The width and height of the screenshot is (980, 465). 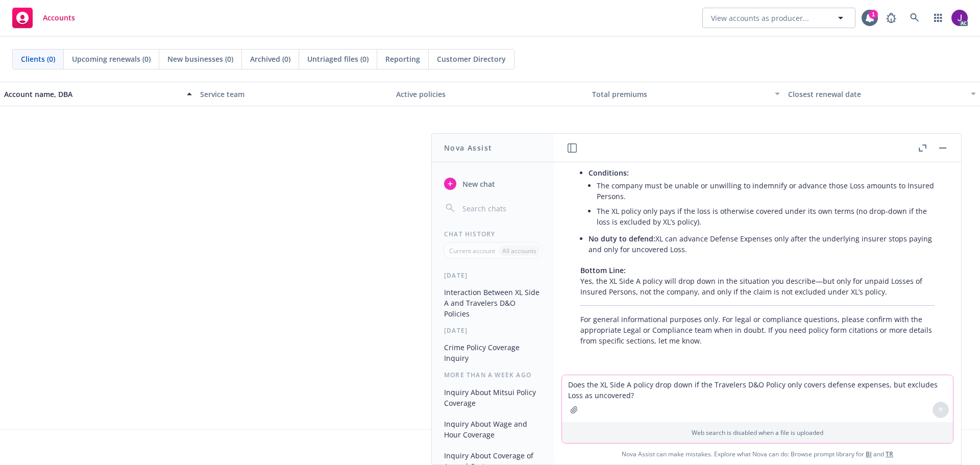 I want to click on div: 1, so click(x=874, y=14).